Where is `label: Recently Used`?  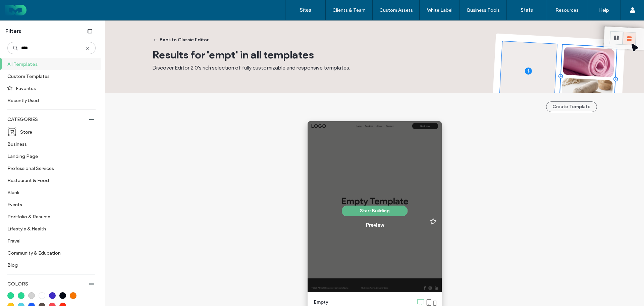 label: Recently Used is located at coordinates (49, 100).